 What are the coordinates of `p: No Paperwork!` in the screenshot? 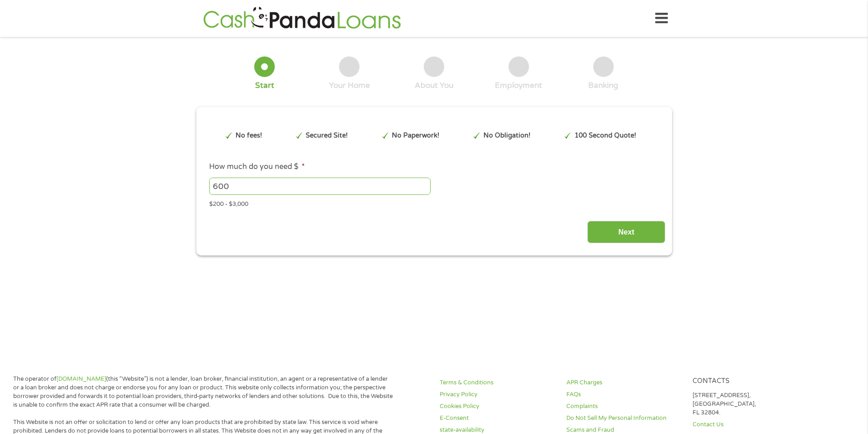 It's located at (416, 136).